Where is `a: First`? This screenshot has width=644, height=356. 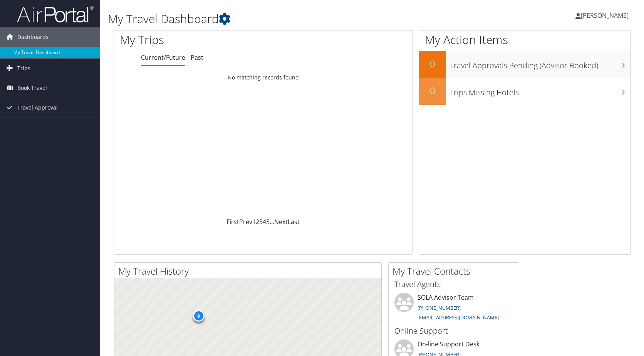
a: First is located at coordinates (233, 222).